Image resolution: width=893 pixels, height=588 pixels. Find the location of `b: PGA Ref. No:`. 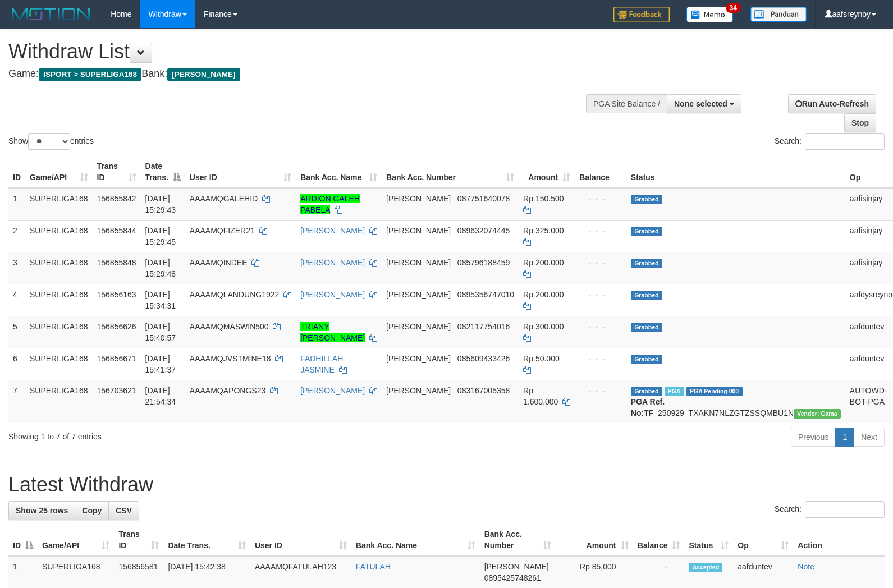

b: PGA Ref. No: is located at coordinates (648, 408).